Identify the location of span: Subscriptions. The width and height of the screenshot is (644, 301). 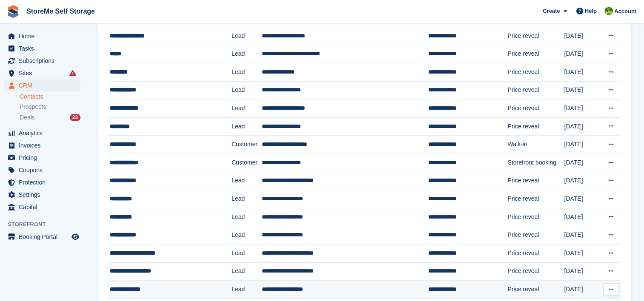
(44, 61).